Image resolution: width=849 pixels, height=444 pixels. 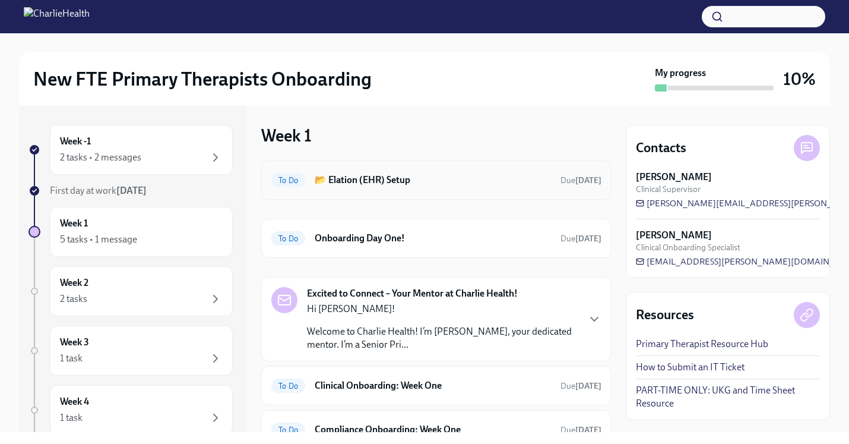 I want to click on h6: Week 4, so click(x=74, y=402).